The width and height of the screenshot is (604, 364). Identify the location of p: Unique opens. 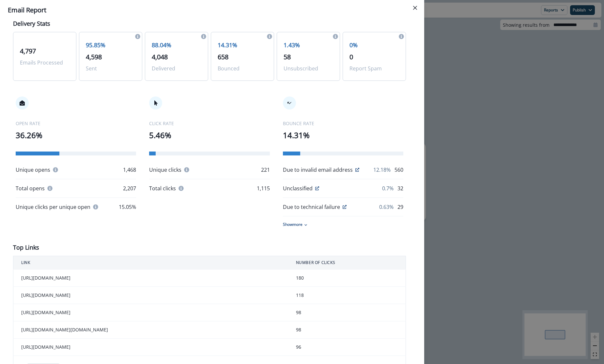
(33, 170).